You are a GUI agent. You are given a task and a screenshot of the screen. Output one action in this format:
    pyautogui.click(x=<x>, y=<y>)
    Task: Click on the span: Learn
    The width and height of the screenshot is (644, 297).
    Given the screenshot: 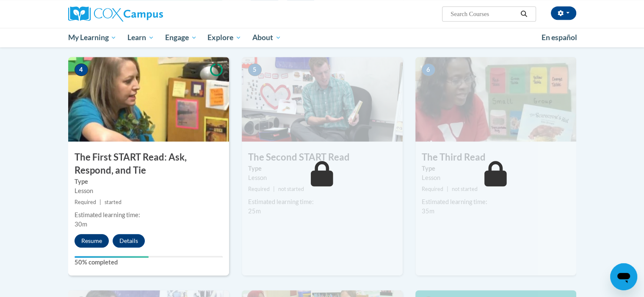 What is the action you would take?
    pyautogui.click(x=141, y=38)
    